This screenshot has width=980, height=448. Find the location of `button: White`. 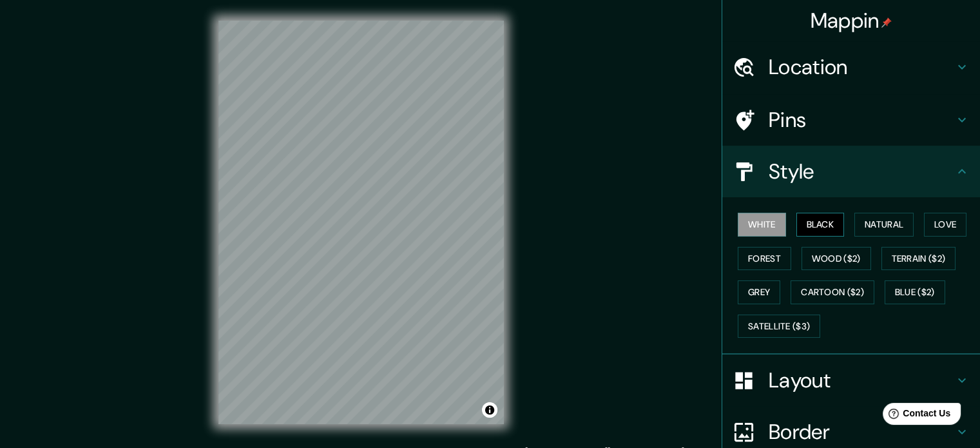

button: White is located at coordinates (761, 224).